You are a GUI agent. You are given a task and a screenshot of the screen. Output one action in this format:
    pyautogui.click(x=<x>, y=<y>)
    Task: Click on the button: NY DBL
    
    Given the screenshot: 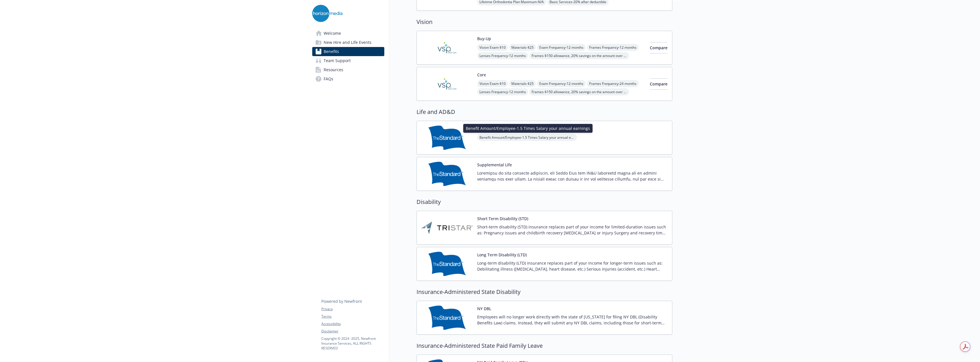 What is the action you would take?
    pyautogui.click(x=484, y=308)
    